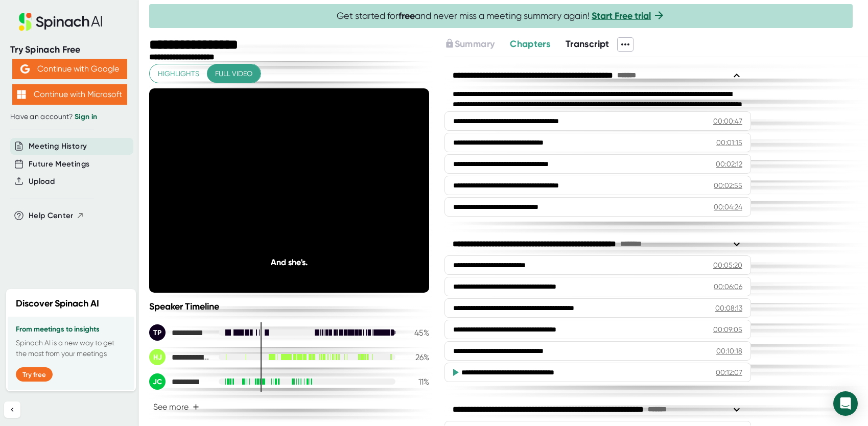  What do you see at coordinates (729, 164) in the screenshot?
I see `div: 00:02:12` at bounding box center [729, 164].